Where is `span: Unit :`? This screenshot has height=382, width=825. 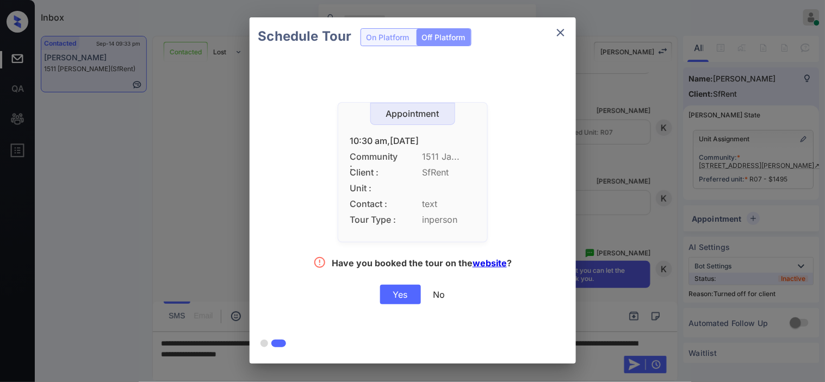 span: Unit : is located at coordinates (375, 188).